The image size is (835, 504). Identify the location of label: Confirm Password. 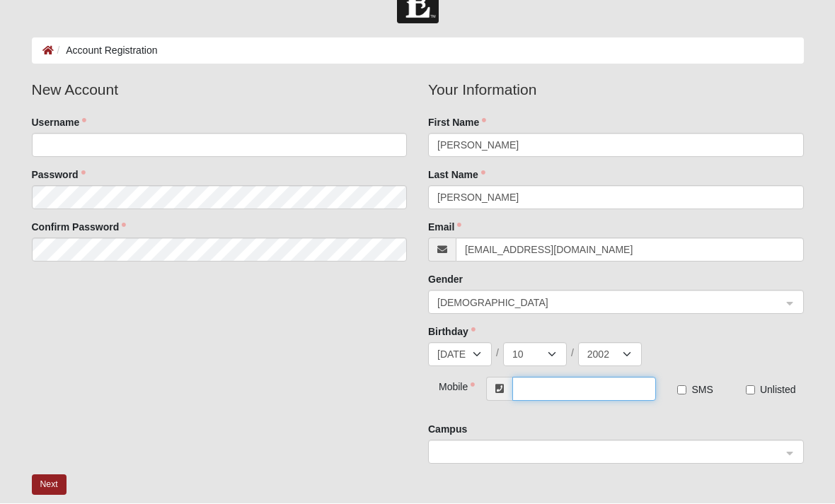
(79, 228).